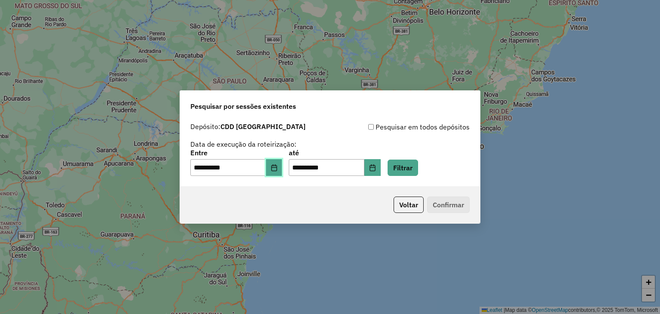 The height and width of the screenshot is (314, 660). What do you see at coordinates (243, 144) in the screenshot?
I see `label: Data de execução da roteirização:` at bounding box center [243, 144].